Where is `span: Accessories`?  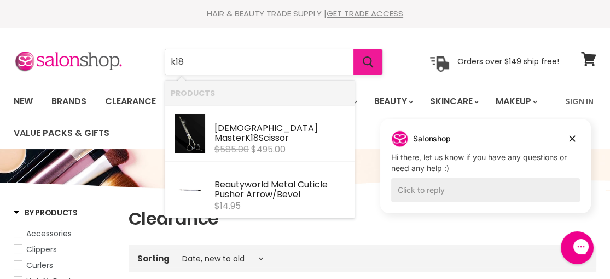 span: Accessories is located at coordinates (49, 233).